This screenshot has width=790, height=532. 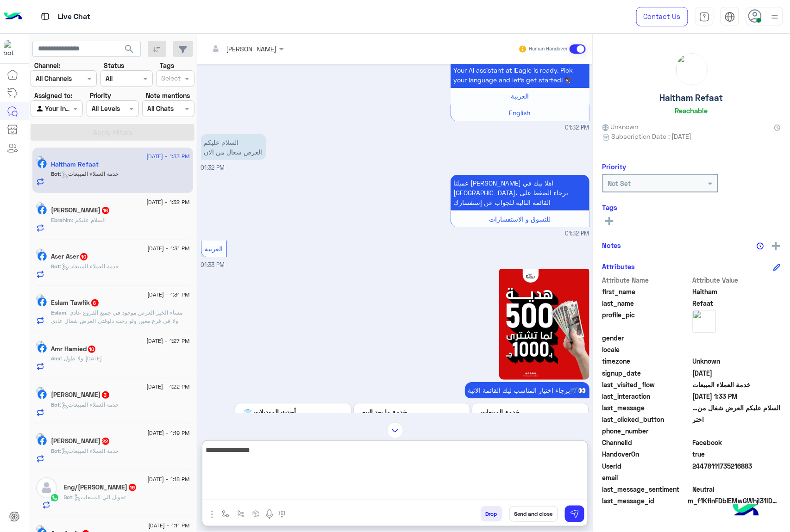 What do you see at coordinates (646, 477) in the screenshot?
I see `span: email` at bounding box center [646, 477].